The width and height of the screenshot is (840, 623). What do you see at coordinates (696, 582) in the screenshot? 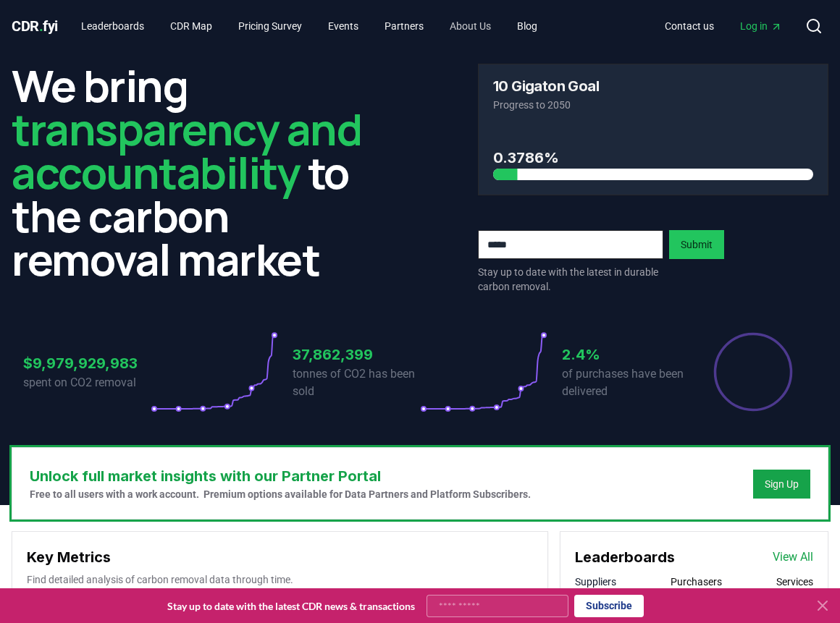
I see `button: Purchasers` at bounding box center [696, 582].